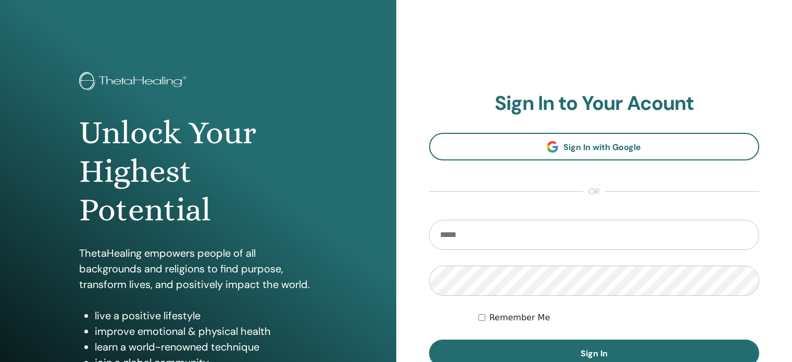 The height and width of the screenshot is (362, 792). What do you see at coordinates (594, 353) in the screenshot?
I see `span: Sign In` at bounding box center [594, 353].